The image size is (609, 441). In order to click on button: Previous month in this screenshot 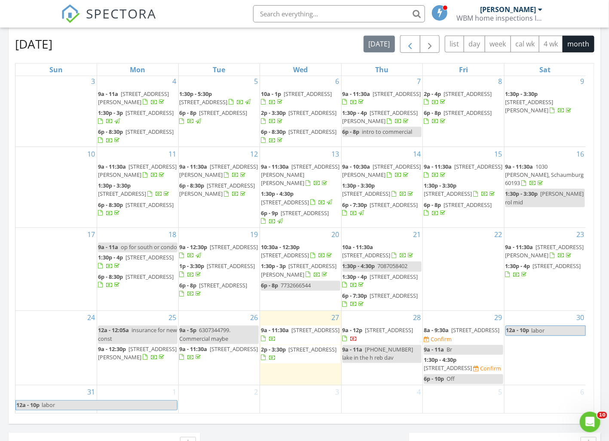, I will do `click(410, 44)`.